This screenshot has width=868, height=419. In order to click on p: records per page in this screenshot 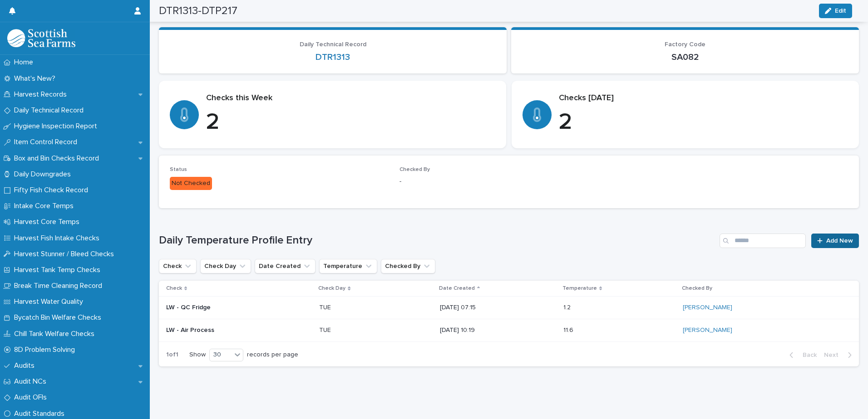, I will do `click(272, 354)`.